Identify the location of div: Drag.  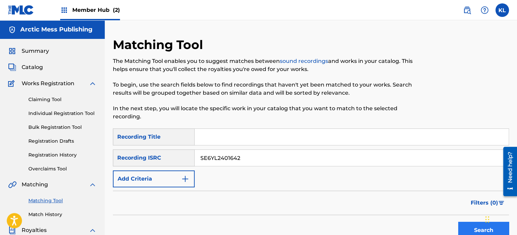
(487, 219).